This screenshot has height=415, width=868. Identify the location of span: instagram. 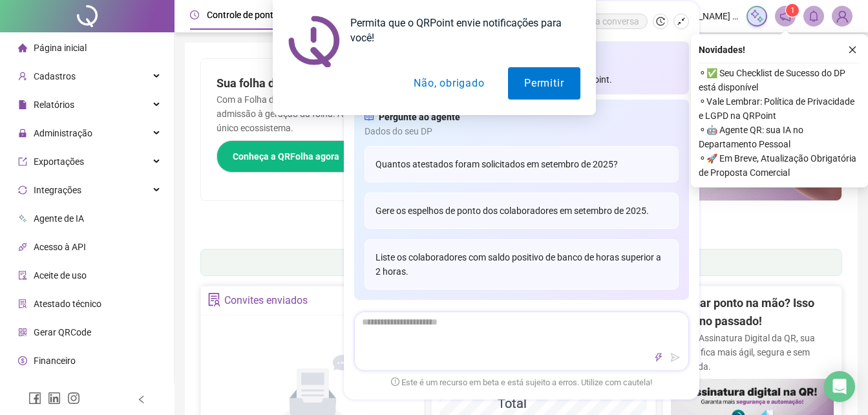
(73, 399).